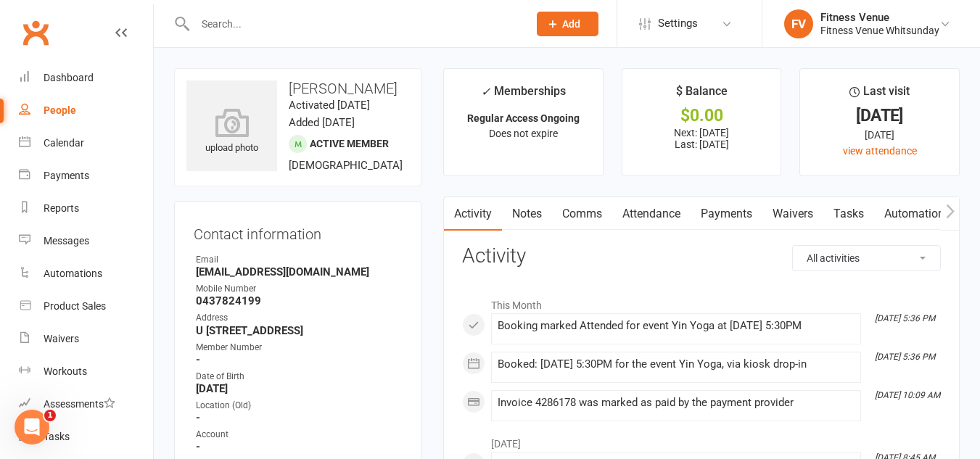 The height and width of the screenshot is (459, 980). I want to click on div: Dashboard, so click(68, 77).